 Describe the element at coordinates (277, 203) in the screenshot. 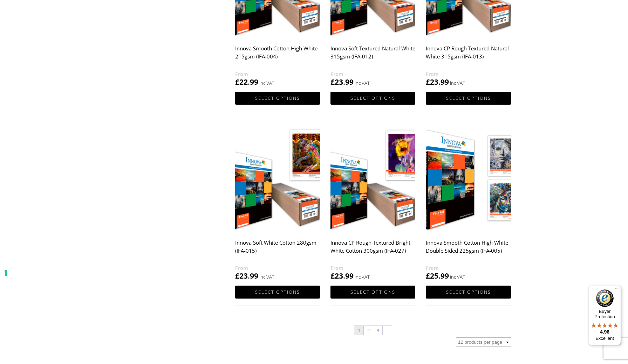

I see `a: Innova Soft White Cotton 280gsm (IFA-015) £23.99` at that location.